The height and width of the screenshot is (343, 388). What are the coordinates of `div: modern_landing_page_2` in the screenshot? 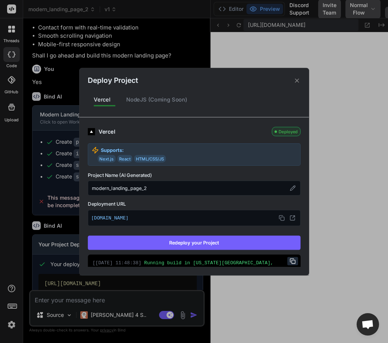 It's located at (194, 188).